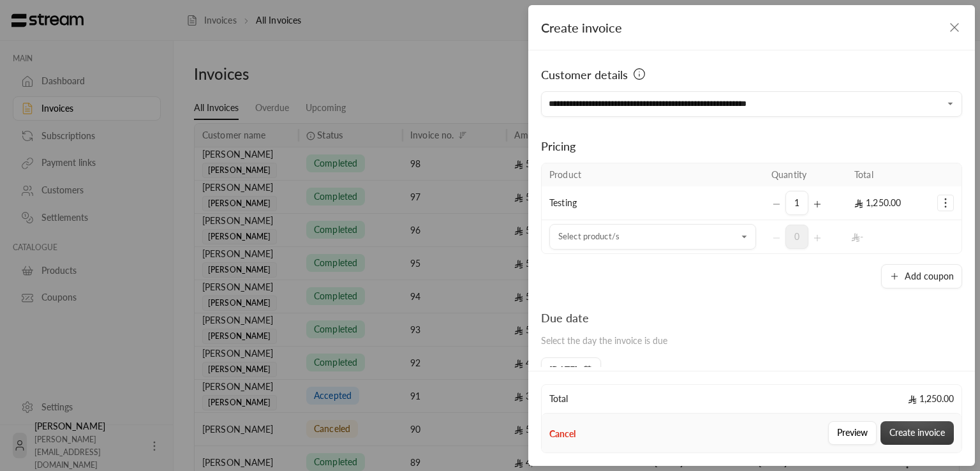 This screenshot has height=471, width=980. What do you see at coordinates (797, 237) in the screenshot?
I see `span: 0` at bounding box center [797, 237].